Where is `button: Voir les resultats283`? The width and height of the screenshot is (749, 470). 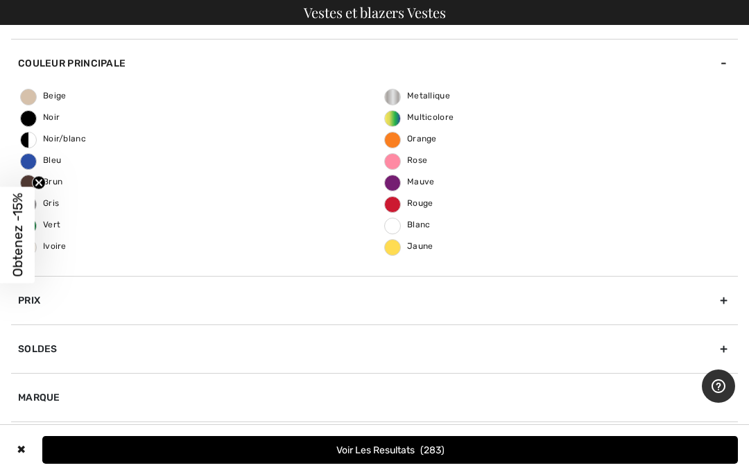
button: Voir les resultats283 is located at coordinates (390, 450).